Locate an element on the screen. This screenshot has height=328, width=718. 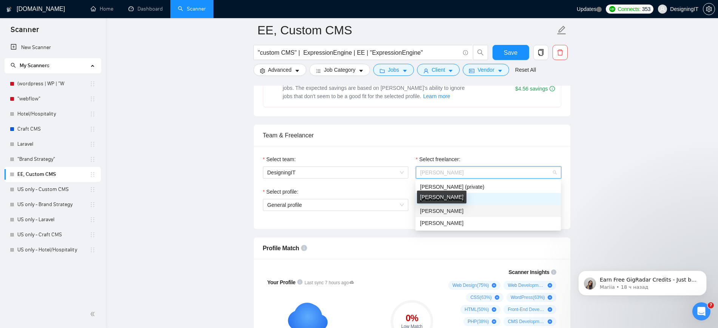
img: logo is located at coordinates (9, 9).